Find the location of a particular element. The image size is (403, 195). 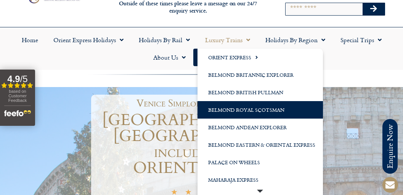

a: Belmond British Pullman is located at coordinates (260, 93).